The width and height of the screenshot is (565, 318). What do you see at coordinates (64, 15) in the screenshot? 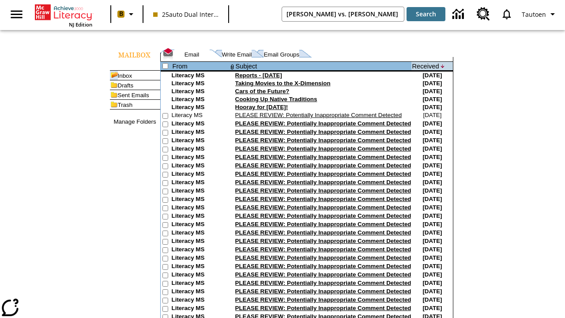
I see `div: Home` at bounding box center [64, 15].